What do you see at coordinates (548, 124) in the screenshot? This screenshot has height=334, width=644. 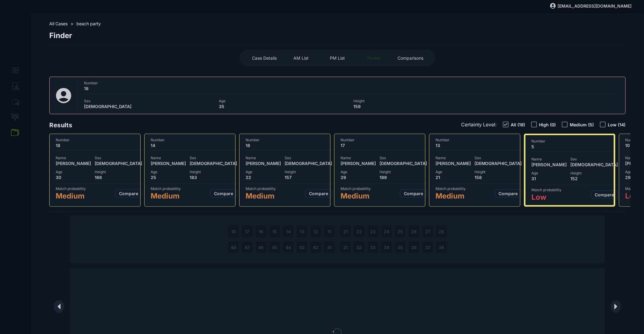 I see `span: High (0)` at bounding box center [548, 124].